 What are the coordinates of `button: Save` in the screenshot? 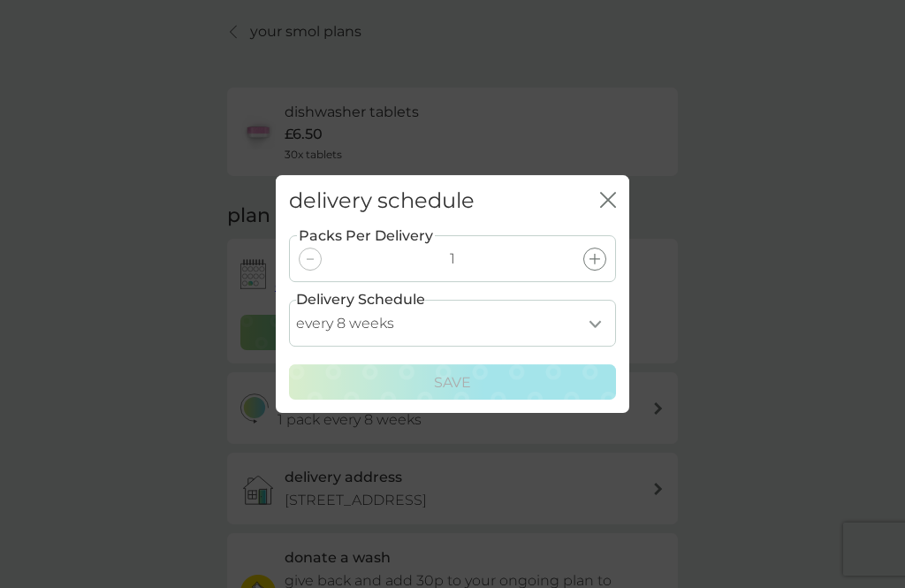 It's located at (453, 382).